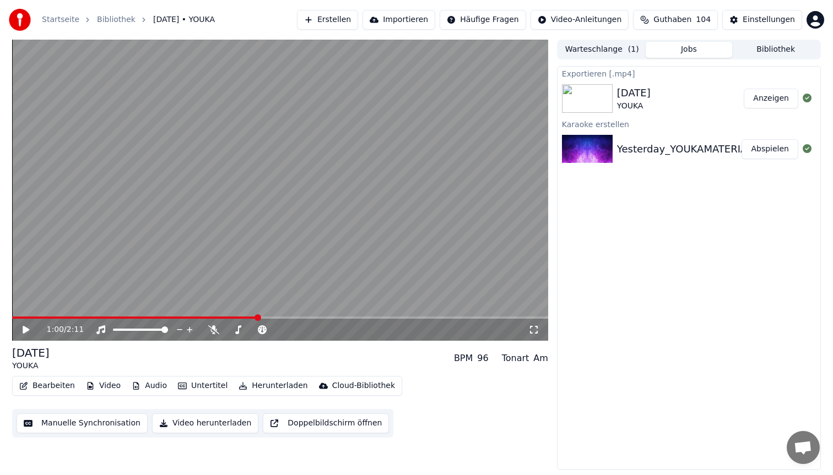  Describe the element at coordinates (688, 124) in the screenshot. I see `div: Karaoke erstellen` at that location.